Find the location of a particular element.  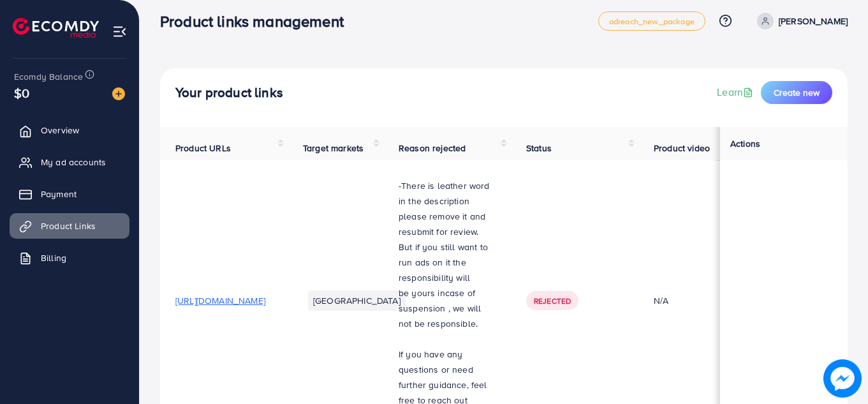

span: Reason rejected is located at coordinates (432, 148).